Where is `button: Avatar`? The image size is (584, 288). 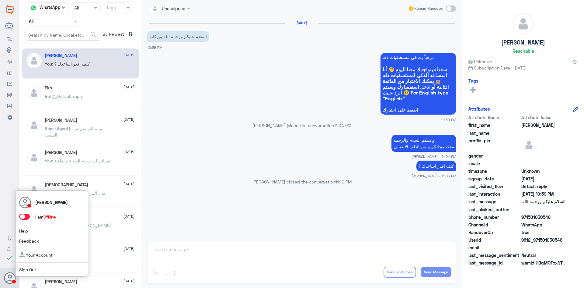 button: Avatar is located at coordinates (10, 278).